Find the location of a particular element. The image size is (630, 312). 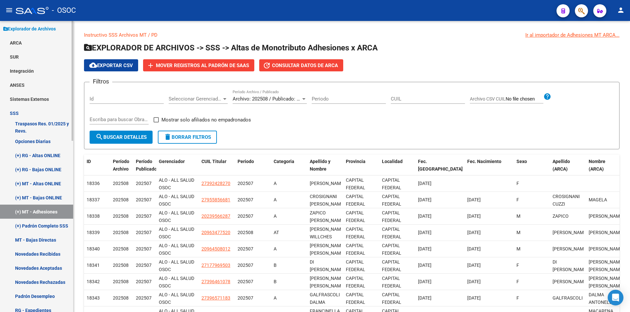

span: 27955856681 is located at coordinates (216, 200).